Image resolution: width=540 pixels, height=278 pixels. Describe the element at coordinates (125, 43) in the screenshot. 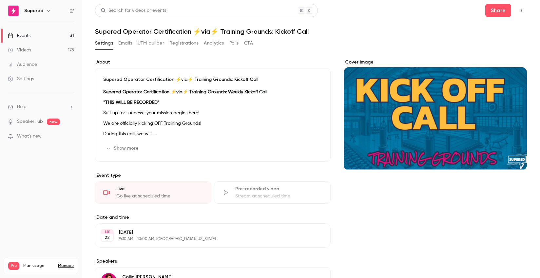

I see `button: Emails` at that location.